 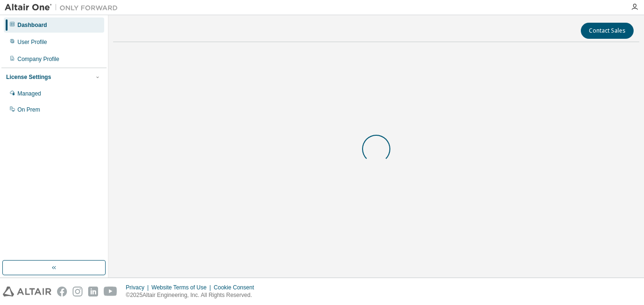 What do you see at coordinates (32, 25) in the screenshot?
I see `div: Dashboard` at bounding box center [32, 25].